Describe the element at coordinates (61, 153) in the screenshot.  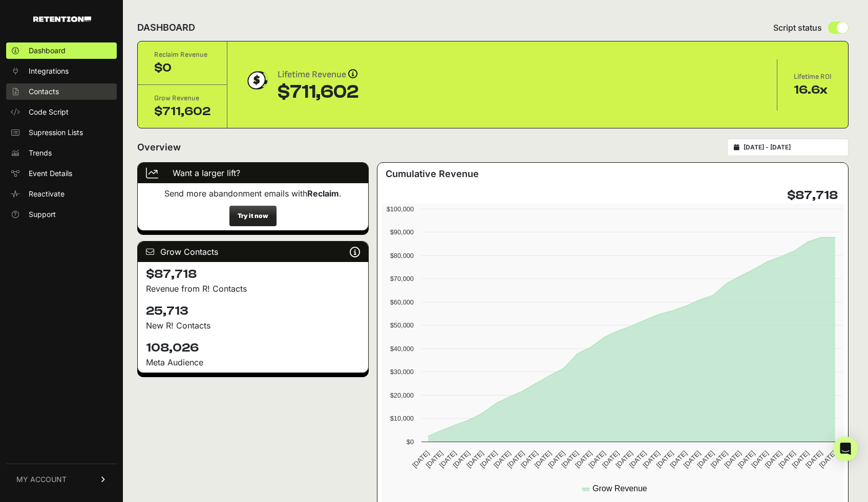
I see `a: Trends` at that location.